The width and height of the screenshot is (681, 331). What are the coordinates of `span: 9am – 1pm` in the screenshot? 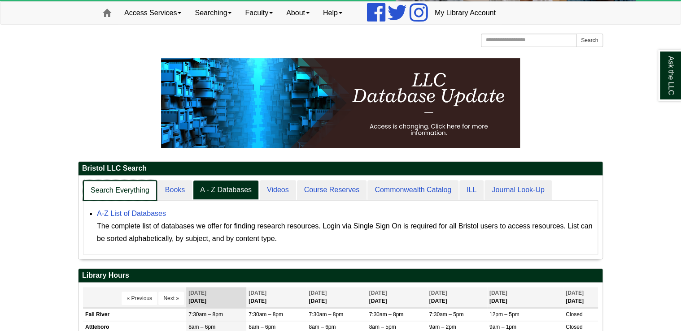 It's located at (503, 327).